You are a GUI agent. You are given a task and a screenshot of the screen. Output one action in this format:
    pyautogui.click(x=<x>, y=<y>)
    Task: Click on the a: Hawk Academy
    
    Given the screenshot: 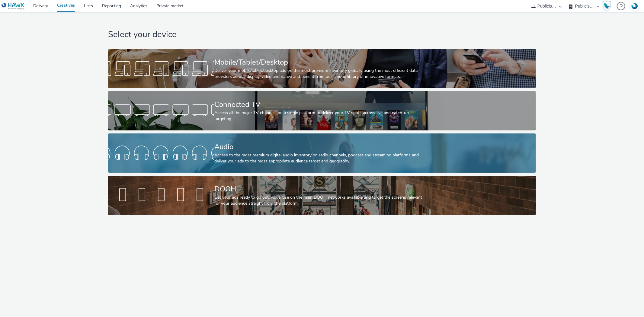 What is the action you would take?
    pyautogui.click(x=608, y=6)
    